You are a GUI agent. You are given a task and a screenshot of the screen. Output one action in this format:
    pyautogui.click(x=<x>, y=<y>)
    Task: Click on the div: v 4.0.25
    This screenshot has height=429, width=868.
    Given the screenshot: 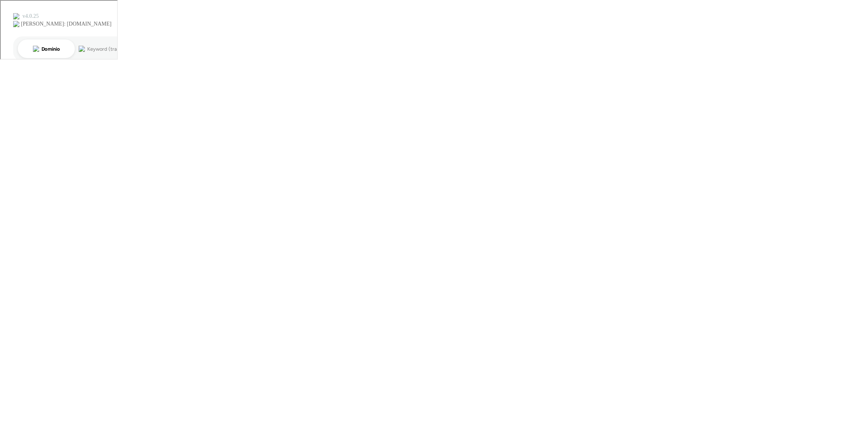 What is the action you would take?
    pyautogui.click(x=30, y=15)
    